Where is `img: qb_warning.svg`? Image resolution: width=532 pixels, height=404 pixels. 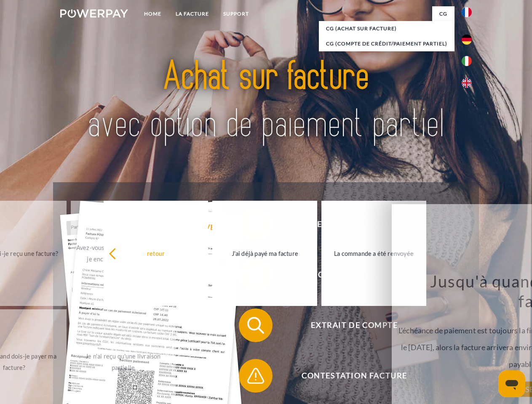
img: qb_warning.svg is located at coordinates (256, 376).